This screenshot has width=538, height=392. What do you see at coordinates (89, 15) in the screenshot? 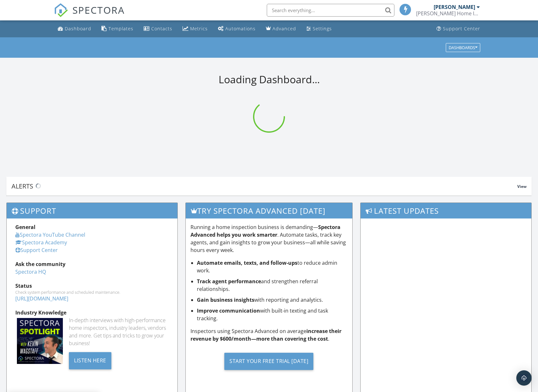
I see `a: SPECTORA` at bounding box center [89, 15].